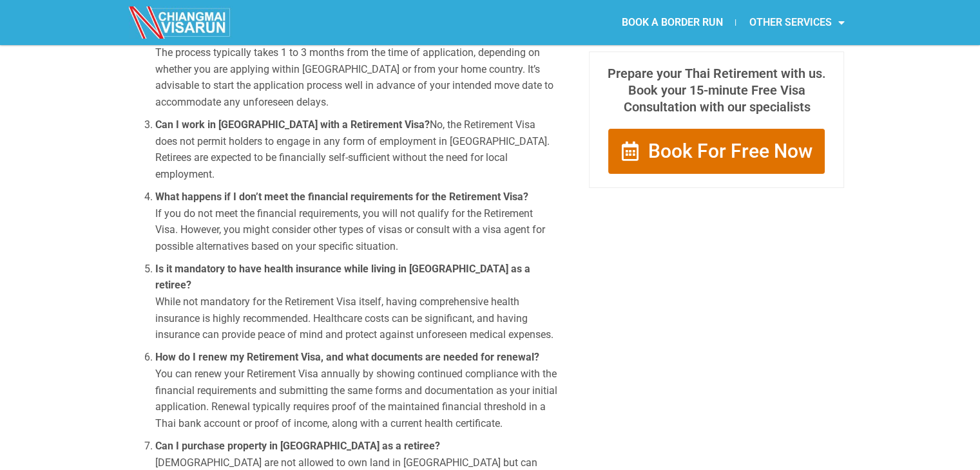 This screenshot has height=470, width=980. Describe the element at coordinates (356, 69) in the screenshot. I see `li: The process typically takes 1 to 3 months from the time of application, depending on whether you ...` at that location.